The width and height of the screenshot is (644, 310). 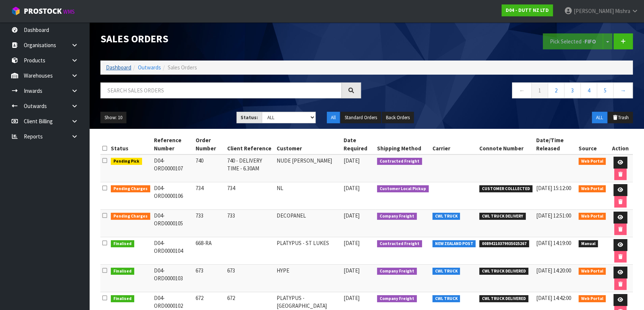 What do you see at coordinates (114, 118) in the screenshot?
I see `button: Show: 10` at bounding box center [114, 118].